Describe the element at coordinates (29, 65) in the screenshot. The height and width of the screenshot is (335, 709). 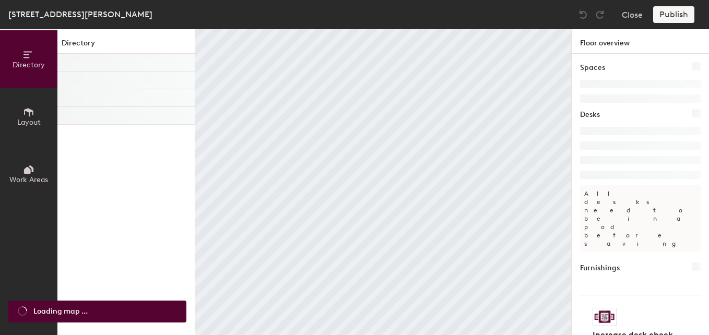
I see `span: Directory` at that location.